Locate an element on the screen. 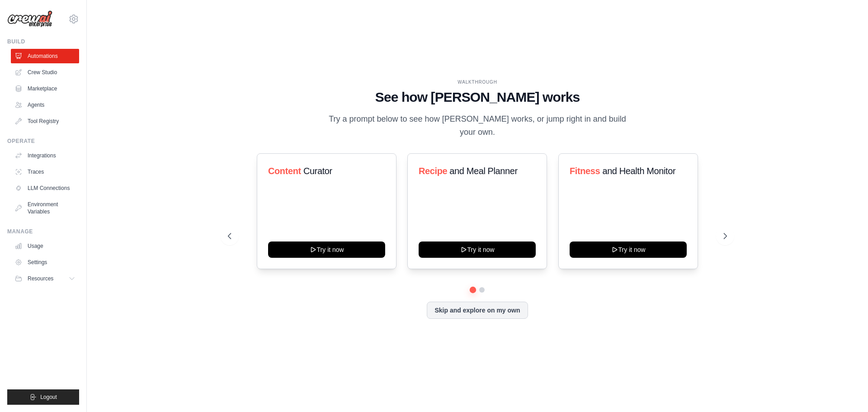 Image resolution: width=868 pixels, height=412 pixels. a: Crew Studio is located at coordinates (45, 72).